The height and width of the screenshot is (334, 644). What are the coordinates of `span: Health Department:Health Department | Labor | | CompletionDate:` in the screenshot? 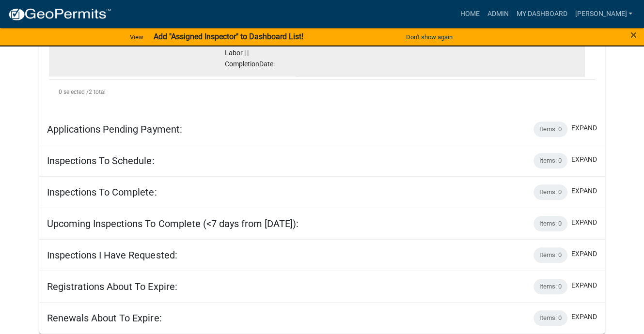 It's located at (252, 42).